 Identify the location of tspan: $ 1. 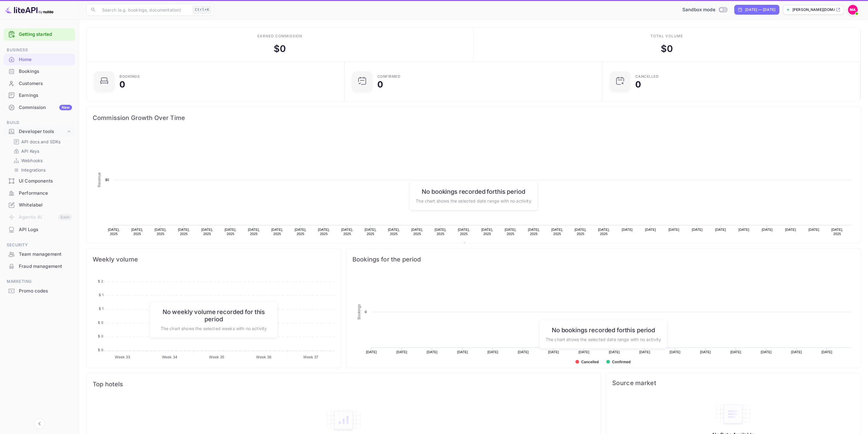
(101, 309).